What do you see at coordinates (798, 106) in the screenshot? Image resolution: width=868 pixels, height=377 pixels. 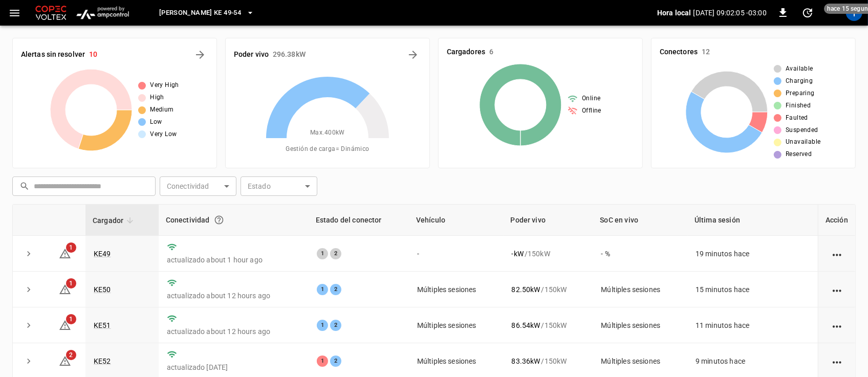 I see `span: Finished` at bounding box center [798, 106].